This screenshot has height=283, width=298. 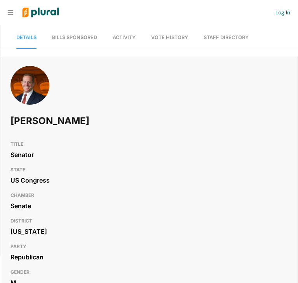 I want to click on div: Senator, so click(x=149, y=155).